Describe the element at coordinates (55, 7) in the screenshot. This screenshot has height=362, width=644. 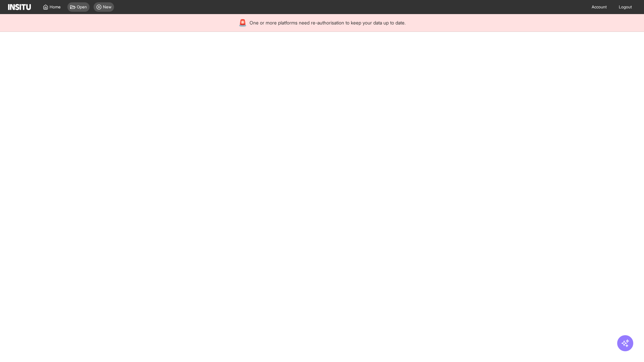
I see `span: Home` at that location.